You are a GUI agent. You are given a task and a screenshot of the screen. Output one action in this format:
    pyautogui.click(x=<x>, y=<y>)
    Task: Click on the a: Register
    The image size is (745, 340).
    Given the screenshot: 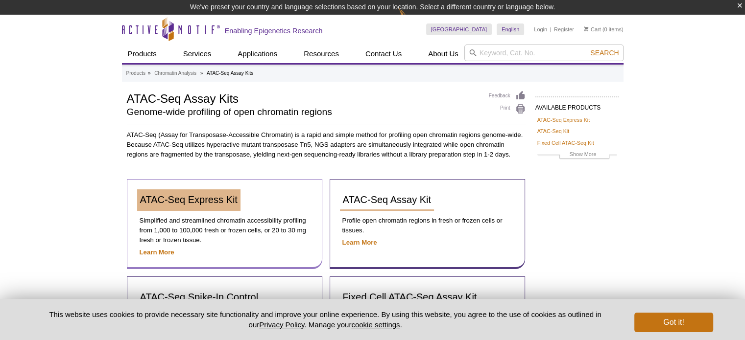 What is the action you would take?
    pyautogui.click(x=564, y=29)
    